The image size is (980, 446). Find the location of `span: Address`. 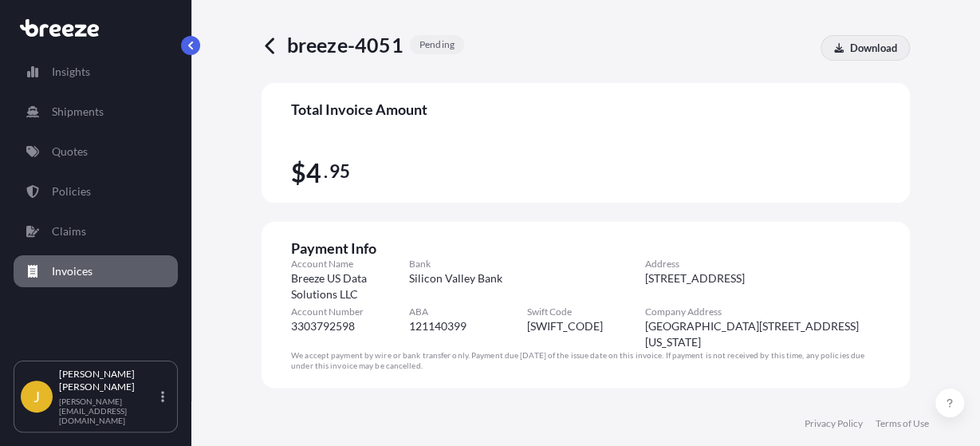

span: Address is located at coordinates (763, 264).